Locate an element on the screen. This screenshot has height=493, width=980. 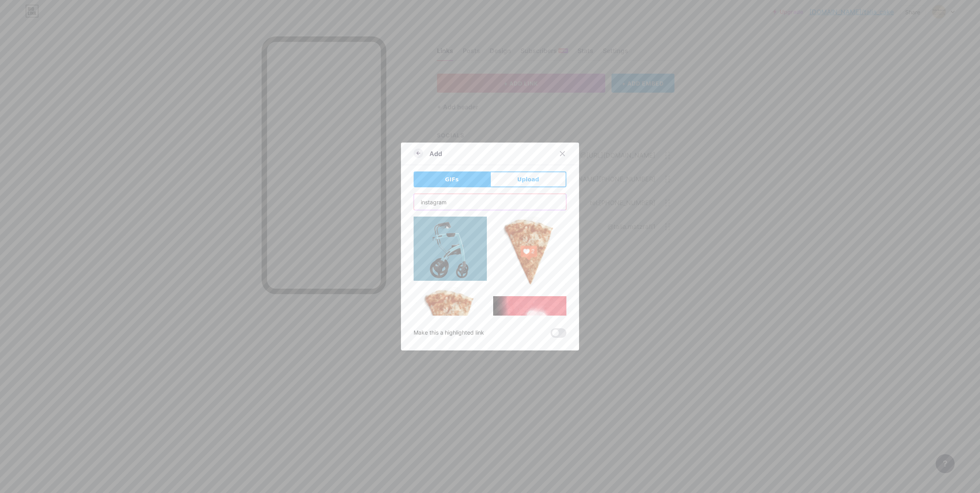
button: GIFs is located at coordinates (452, 179).